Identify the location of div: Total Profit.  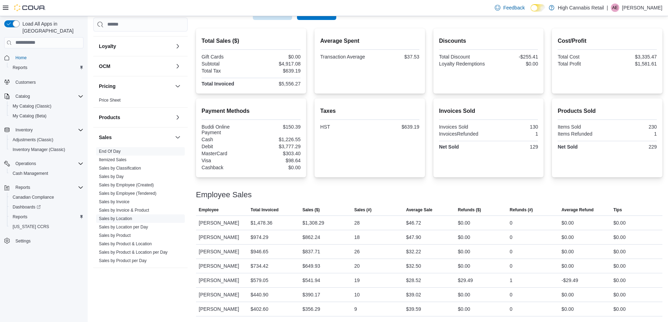
(581, 64).